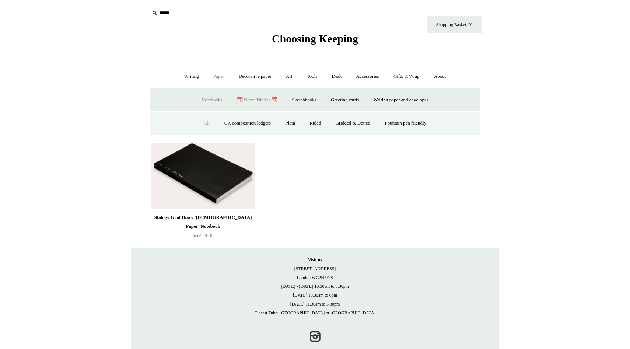 The image size is (630, 349). Describe the element at coordinates (257, 100) in the screenshot. I see `a: 📆 Dated Diaries 📆` at that location.